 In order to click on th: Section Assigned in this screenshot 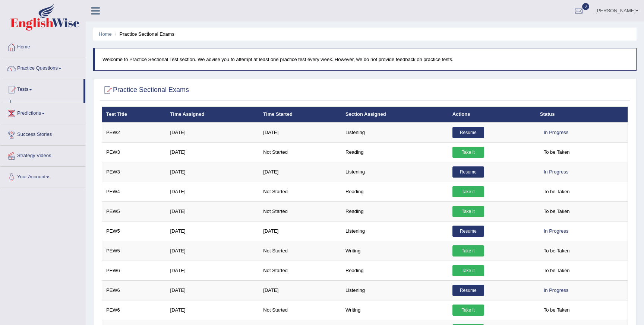, I will do `click(394, 115)`.